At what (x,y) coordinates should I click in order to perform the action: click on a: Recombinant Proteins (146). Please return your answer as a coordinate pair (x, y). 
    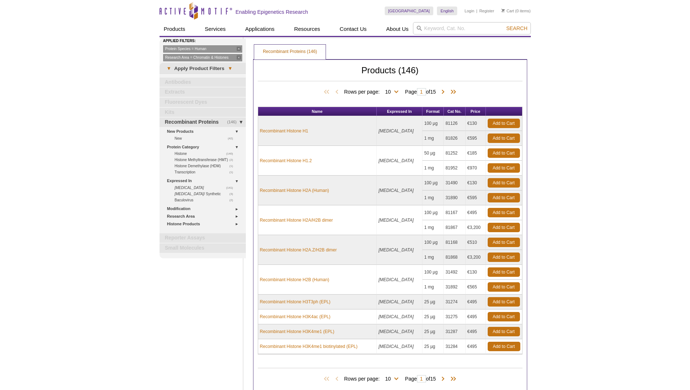
    Looking at the image, I should click on (290, 52).